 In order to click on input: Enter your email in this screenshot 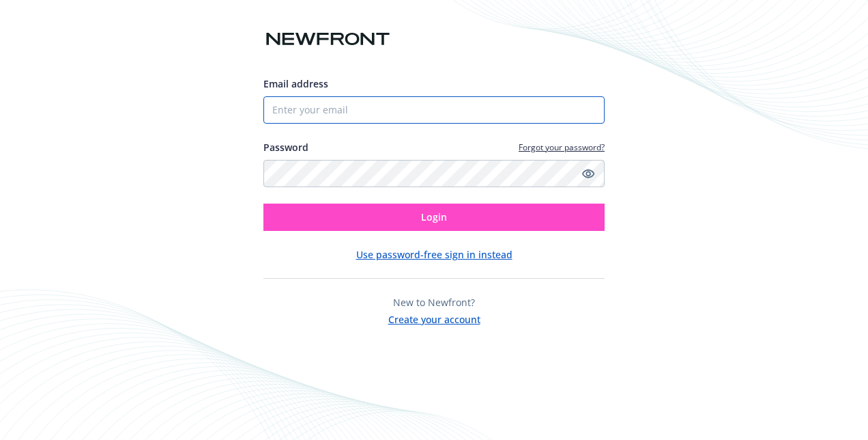, I will do `click(434, 110)`.